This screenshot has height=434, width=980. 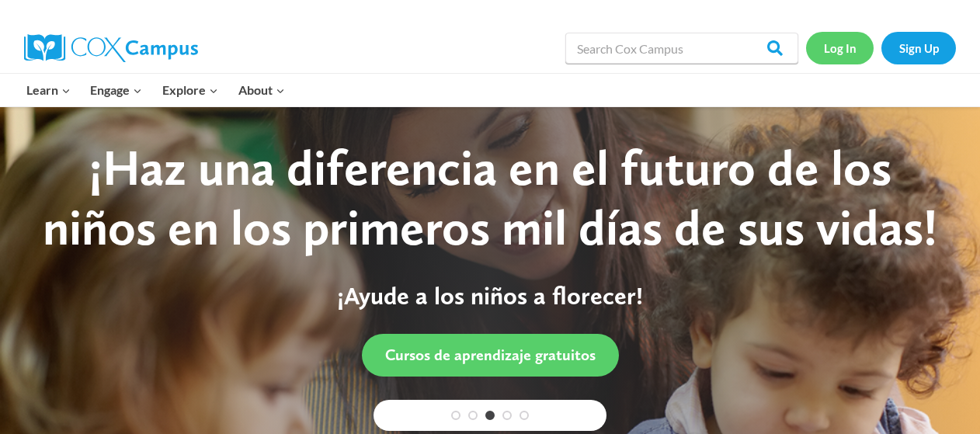 I want to click on p: ¡Ayude a los niños a florecer!, so click(x=490, y=295).